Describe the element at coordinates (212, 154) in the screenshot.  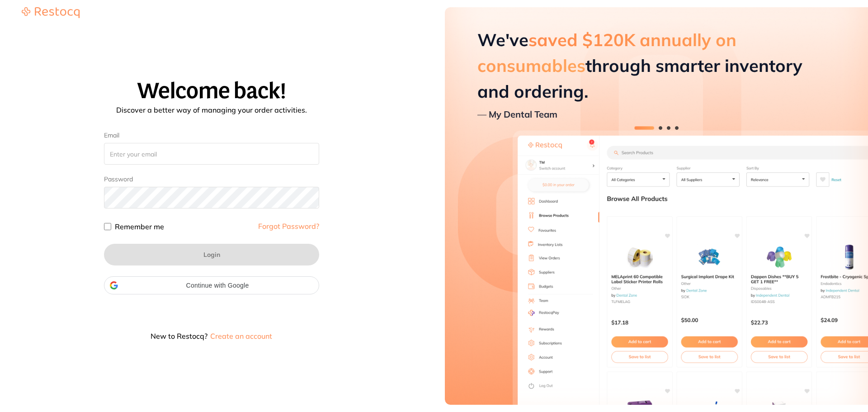
I see `input: Enter your email` at that location.